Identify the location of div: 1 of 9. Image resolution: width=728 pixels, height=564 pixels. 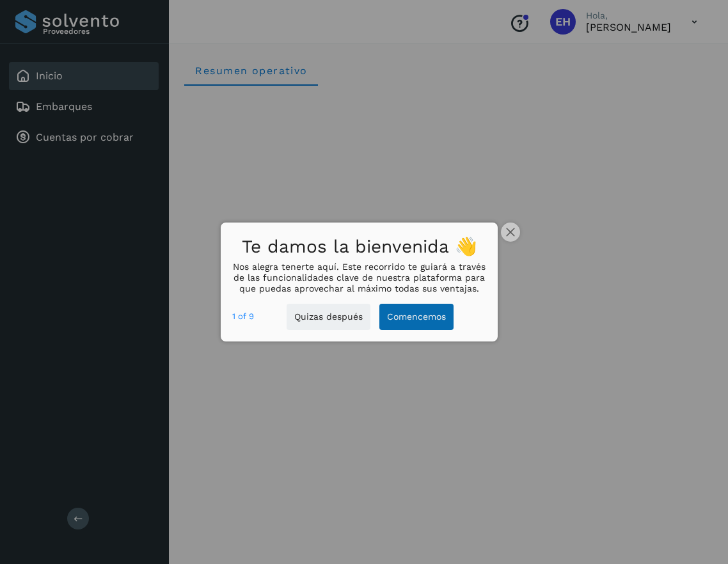
(243, 316).